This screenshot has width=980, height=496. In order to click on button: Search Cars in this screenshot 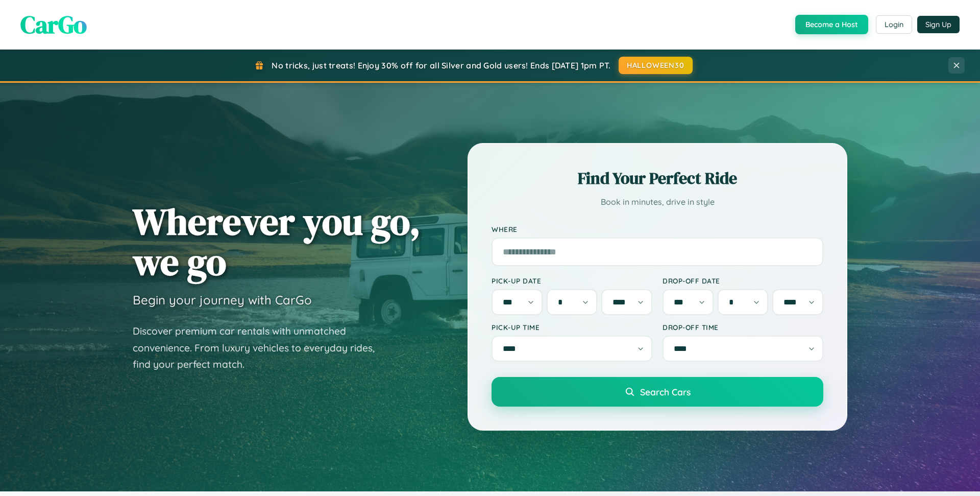, I will do `click(657, 391)`.